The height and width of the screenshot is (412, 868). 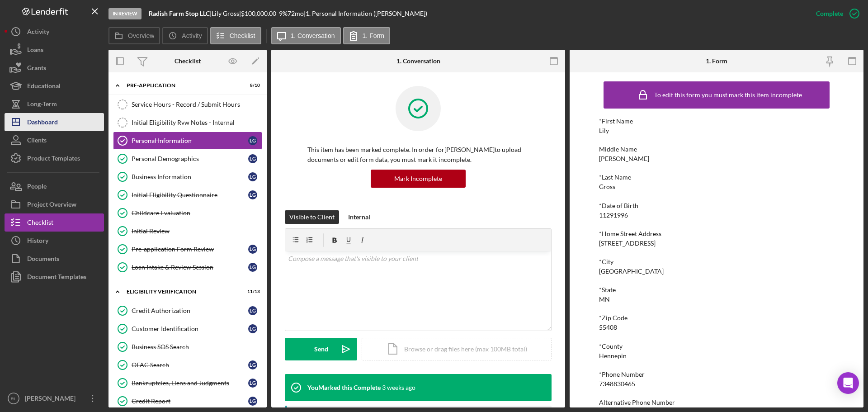 I want to click on div: Customer Identification, so click(x=190, y=329).